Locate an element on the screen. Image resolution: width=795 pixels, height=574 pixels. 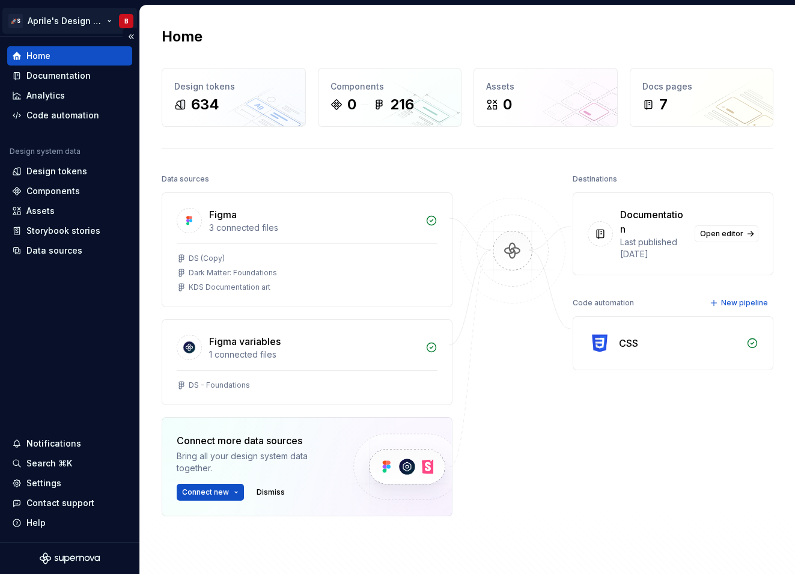
button: Help is located at coordinates (70, 523).